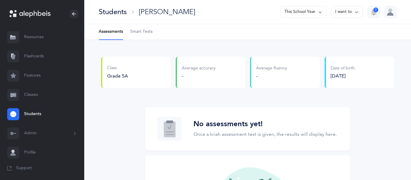 The width and height of the screenshot is (411, 180). Describe the element at coordinates (374, 12) in the screenshot. I see `button: 2` at that location.